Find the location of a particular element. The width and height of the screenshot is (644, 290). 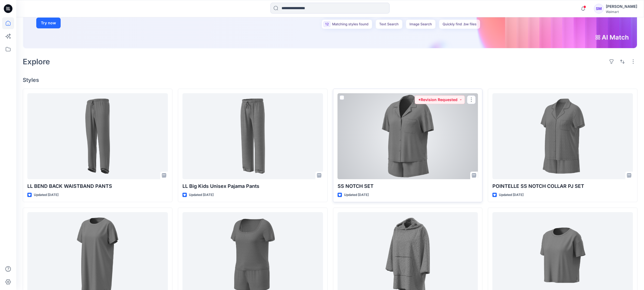

p: LL BEND BACK WAISTBAND PANTS is located at coordinates (97, 186).